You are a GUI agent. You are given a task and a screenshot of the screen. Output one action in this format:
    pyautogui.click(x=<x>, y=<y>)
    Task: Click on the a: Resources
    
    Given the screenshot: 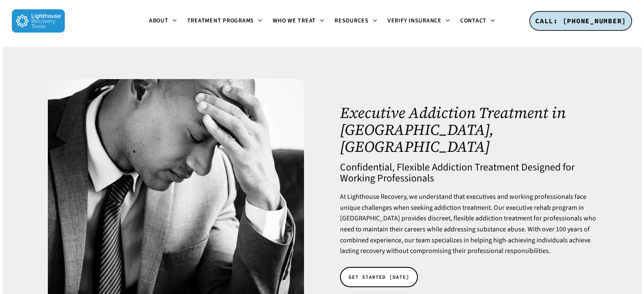 What is the action you would take?
    pyautogui.click(x=356, y=21)
    